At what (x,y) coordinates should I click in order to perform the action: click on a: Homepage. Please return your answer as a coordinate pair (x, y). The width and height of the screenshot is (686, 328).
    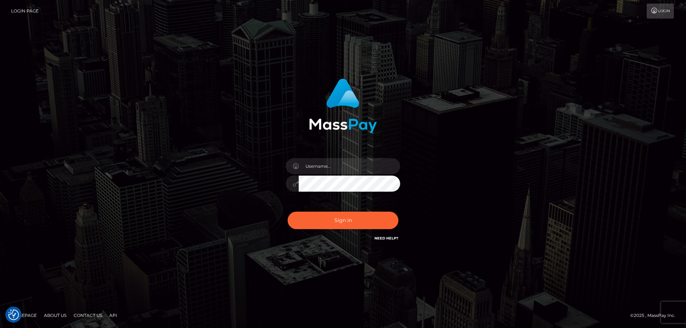
    Looking at the image, I should click on (24, 316).